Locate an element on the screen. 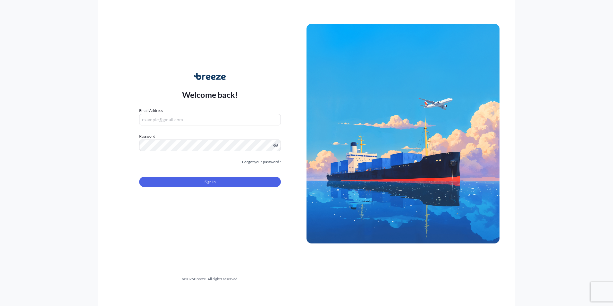 The height and width of the screenshot is (306, 613). img: Ship illustration is located at coordinates (403, 133).